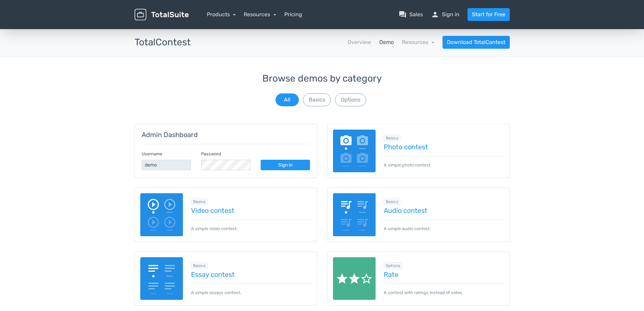 This screenshot has width=644, height=311. Describe the element at coordinates (444, 147) in the screenshot. I see `a: Photo contest` at that location.